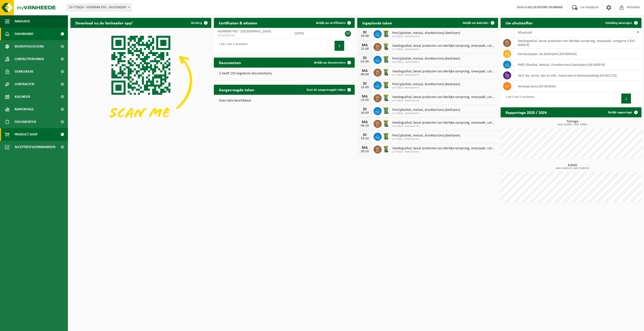 The height and width of the screenshot is (331, 644). What do you see at coordinates (22, 96) in the screenshot?
I see `span: Kalender` at bounding box center [22, 96].